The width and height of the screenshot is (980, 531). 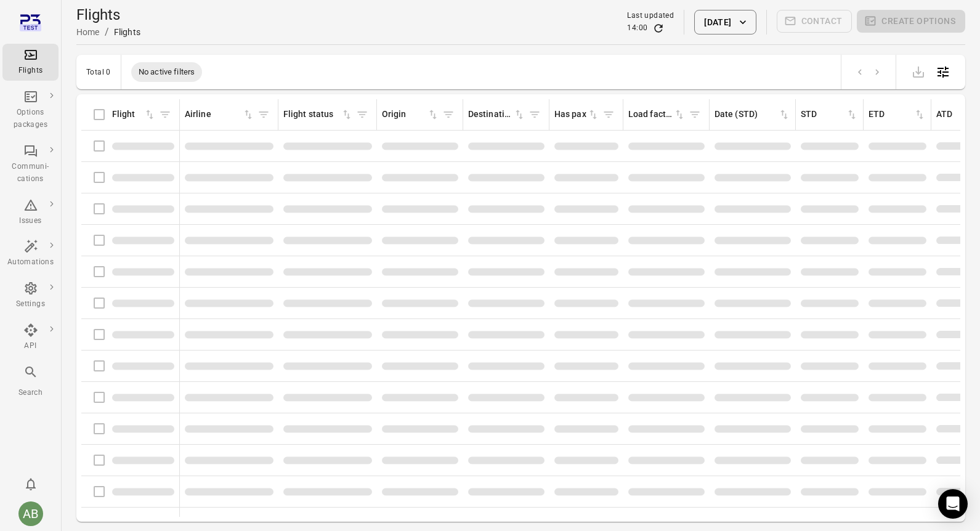 I want to click on div: API, so click(x=30, y=346).